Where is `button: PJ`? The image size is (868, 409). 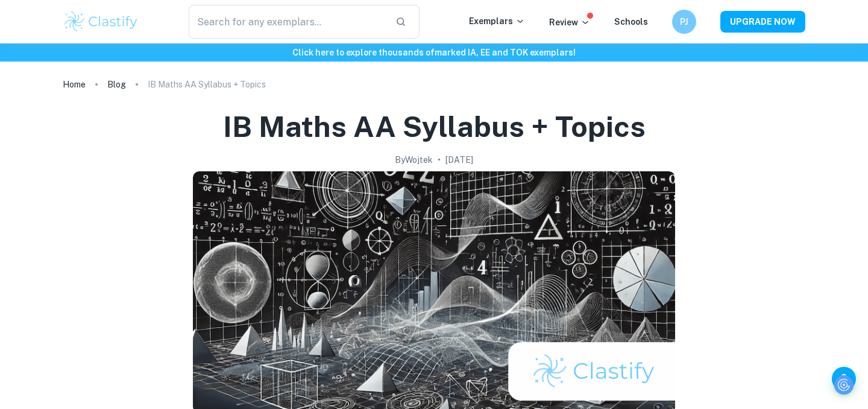
button: PJ is located at coordinates (684, 21).